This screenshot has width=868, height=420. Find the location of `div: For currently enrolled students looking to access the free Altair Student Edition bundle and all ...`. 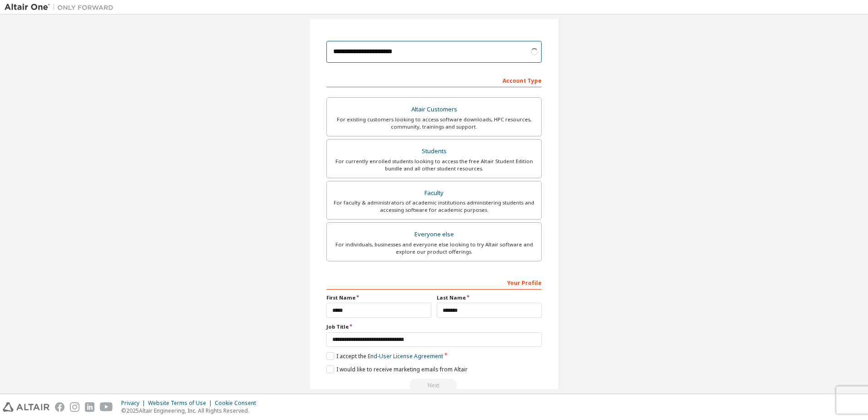

div: For currently enrolled students looking to access the free Altair Student Edition bundle and all ... is located at coordinates (434, 165).